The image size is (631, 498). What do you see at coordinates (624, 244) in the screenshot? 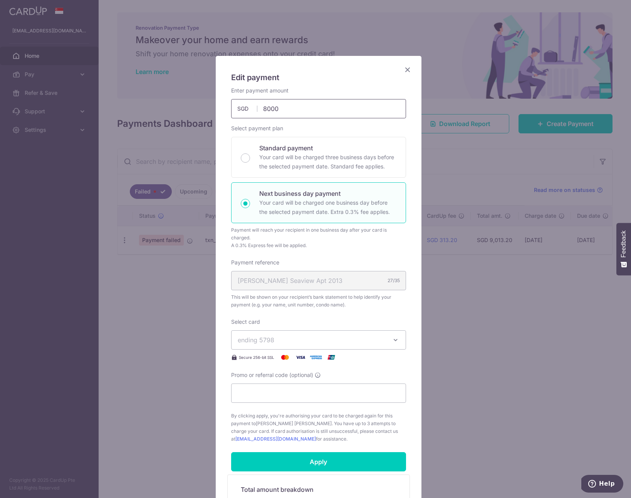
I see `span: Feedback` at bounding box center [624, 244].